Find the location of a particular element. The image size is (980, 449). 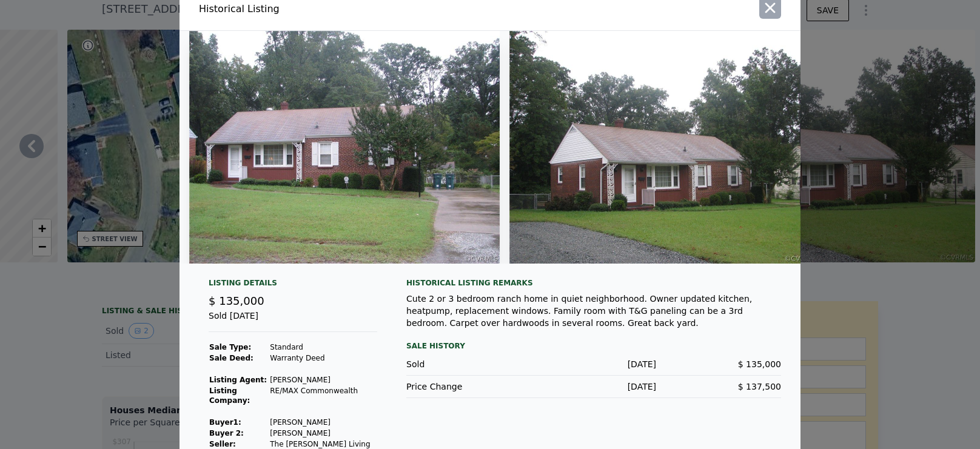

strong: Listing Company: is located at coordinates (229, 396).